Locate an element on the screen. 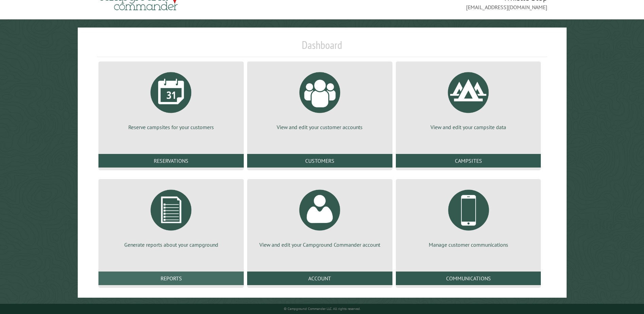 The image size is (644, 314). a: Generate reports about your campground is located at coordinates (171, 216).